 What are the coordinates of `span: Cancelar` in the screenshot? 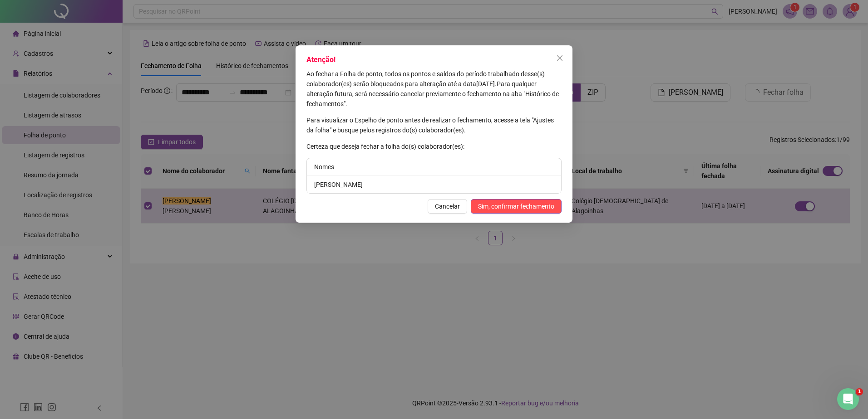 It's located at (447, 206).